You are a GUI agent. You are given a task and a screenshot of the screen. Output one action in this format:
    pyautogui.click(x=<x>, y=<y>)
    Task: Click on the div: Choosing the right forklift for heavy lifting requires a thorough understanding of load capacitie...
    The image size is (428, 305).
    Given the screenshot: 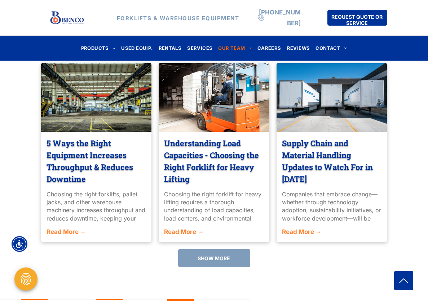 What is the action you would take?
    pyautogui.click(x=214, y=206)
    